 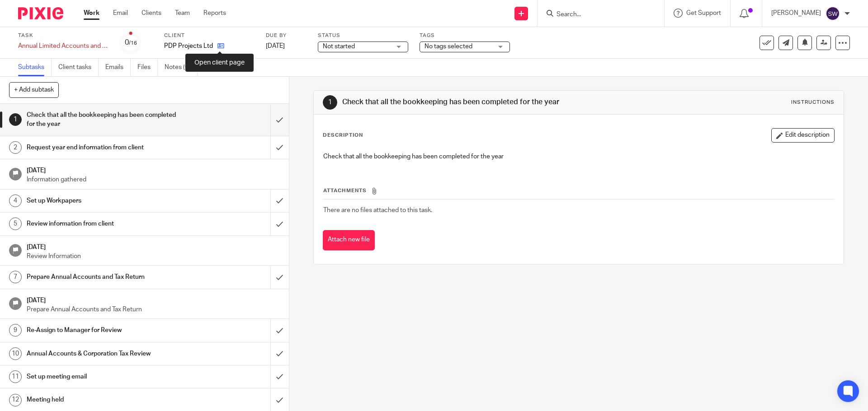 What do you see at coordinates (15, 401) in the screenshot?
I see `div: 12` at bounding box center [15, 401].